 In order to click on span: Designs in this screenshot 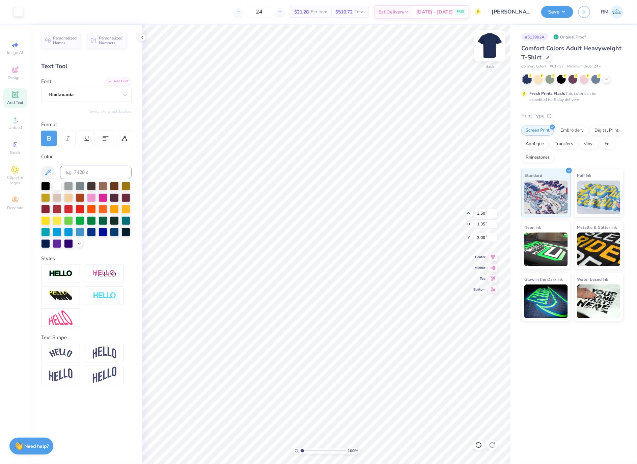, I will do `click(15, 78)`.